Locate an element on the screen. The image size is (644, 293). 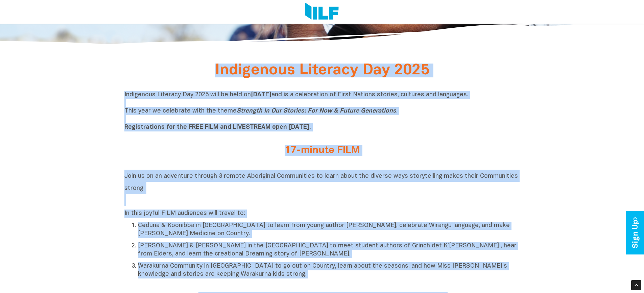
div: Scroll Back to Top is located at coordinates (636, 286).